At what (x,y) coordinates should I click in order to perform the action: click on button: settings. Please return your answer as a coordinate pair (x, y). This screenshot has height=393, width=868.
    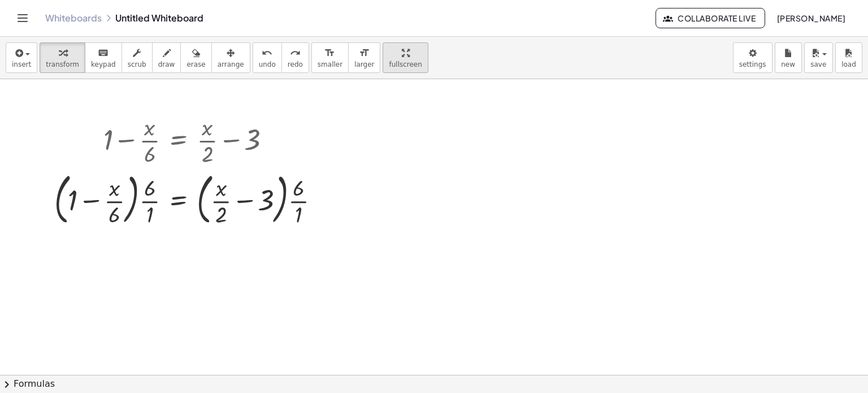
    Looking at the image, I should click on (753, 58).